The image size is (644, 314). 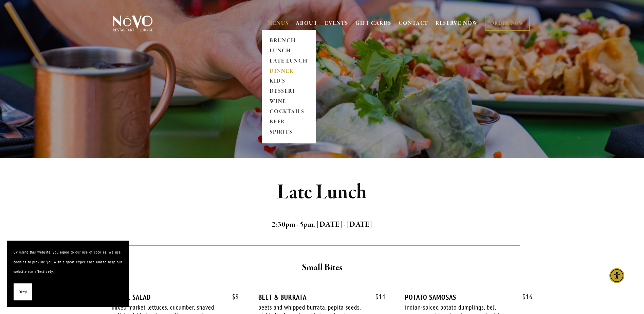 What do you see at coordinates (288, 132) in the screenshot?
I see `a: SPIRITS` at bounding box center [288, 132].